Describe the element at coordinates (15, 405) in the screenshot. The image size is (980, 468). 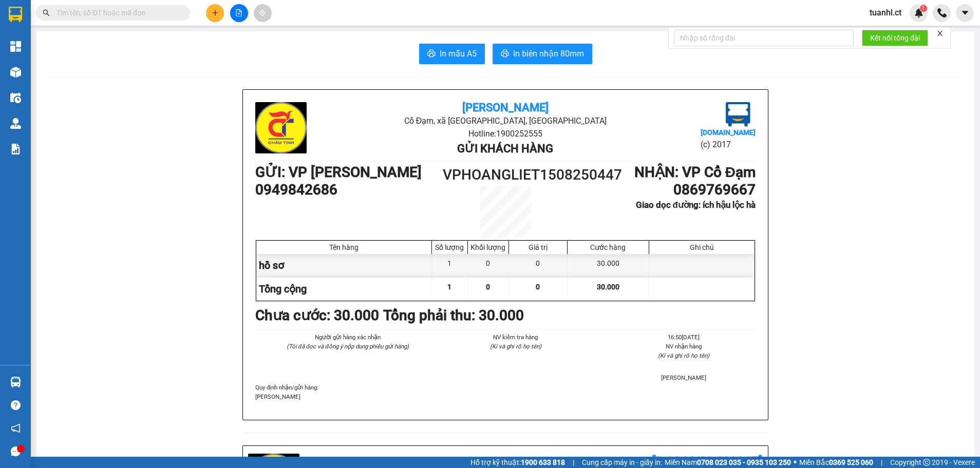
I see `span: question-circle` at that location.